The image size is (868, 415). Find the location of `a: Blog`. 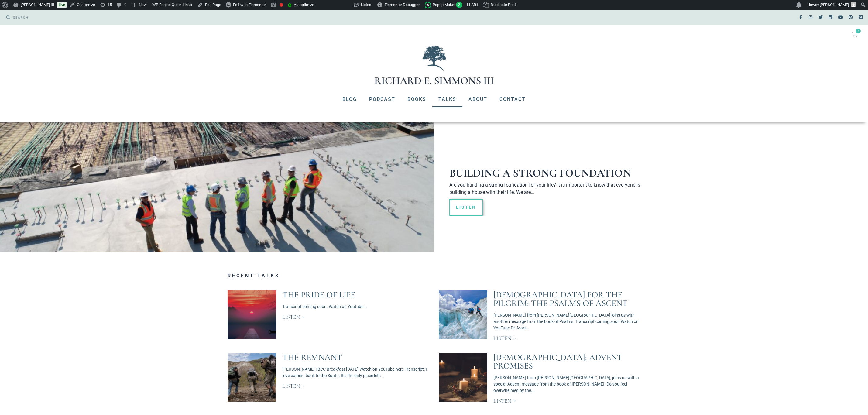

a: Blog is located at coordinates (350, 100).